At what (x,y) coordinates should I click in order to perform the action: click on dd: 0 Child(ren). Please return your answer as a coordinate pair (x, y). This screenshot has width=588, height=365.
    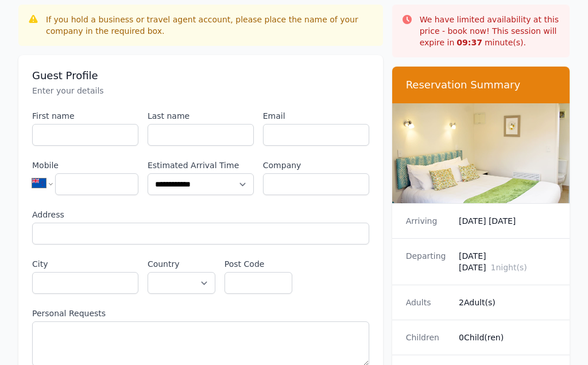
    Looking at the image, I should click on (507, 338).